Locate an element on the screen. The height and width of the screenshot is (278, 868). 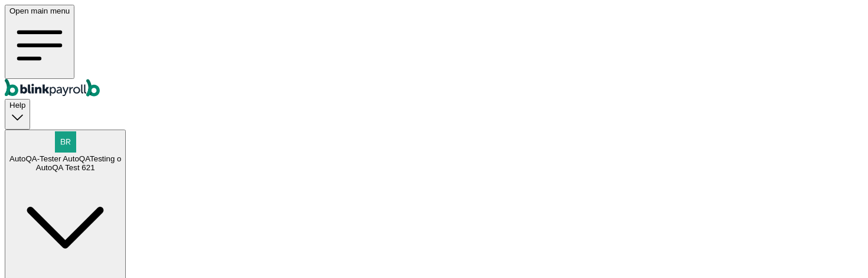
span: Help is located at coordinates (17, 105).